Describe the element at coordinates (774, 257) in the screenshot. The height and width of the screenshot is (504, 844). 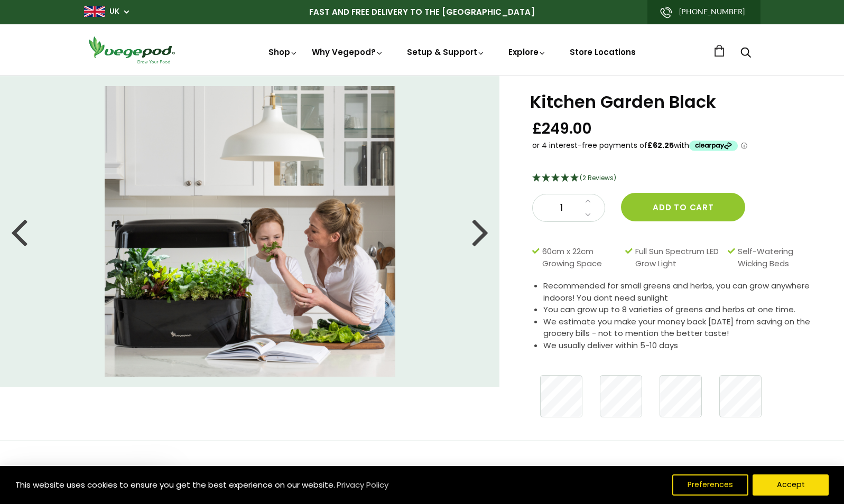
I see `span: Self-Watering Wicking Beds` at that location.